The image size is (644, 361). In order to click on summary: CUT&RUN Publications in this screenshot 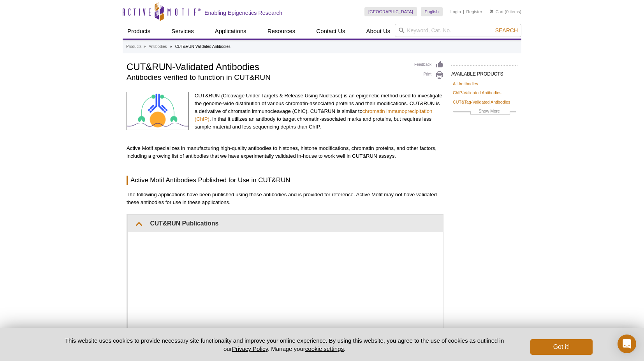, I will do `click(285, 223)`.